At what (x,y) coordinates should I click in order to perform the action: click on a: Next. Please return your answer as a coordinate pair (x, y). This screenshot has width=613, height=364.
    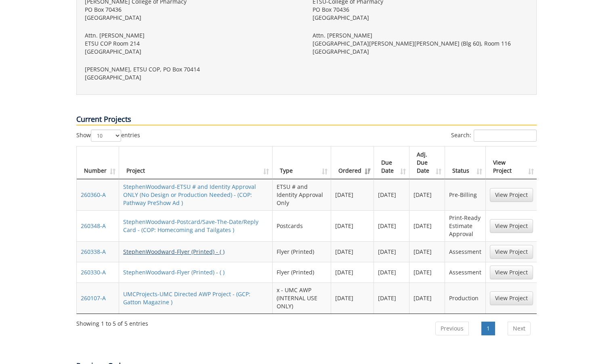
    Looking at the image, I should click on (519, 329).